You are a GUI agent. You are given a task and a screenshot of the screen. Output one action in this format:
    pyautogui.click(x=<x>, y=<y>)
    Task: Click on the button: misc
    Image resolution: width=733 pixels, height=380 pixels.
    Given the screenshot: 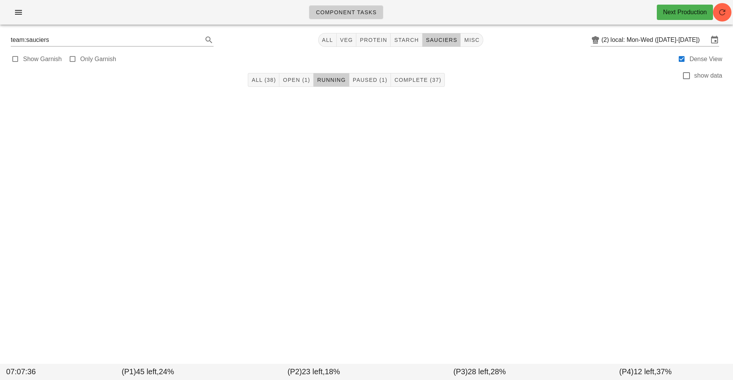 What is the action you would take?
    pyautogui.click(x=472, y=40)
    